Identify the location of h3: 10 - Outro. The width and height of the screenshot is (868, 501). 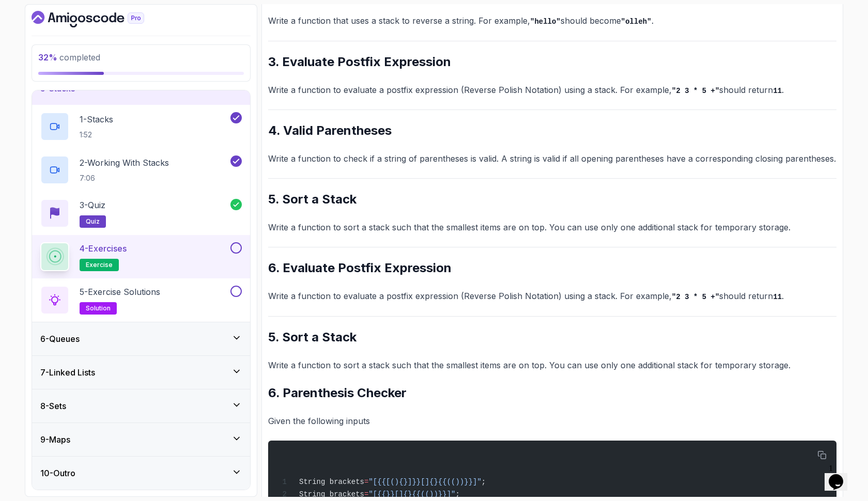
(58, 473).